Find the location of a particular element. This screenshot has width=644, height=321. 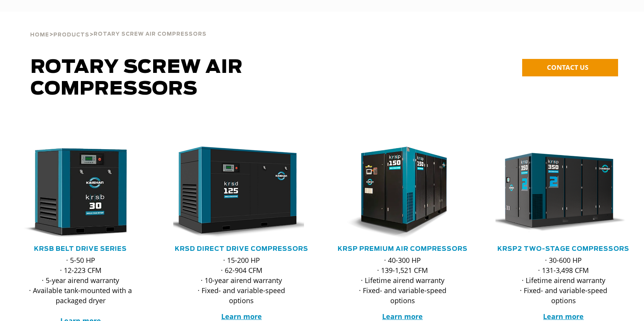

div: krsp350 is located at coordinates (564, 192).